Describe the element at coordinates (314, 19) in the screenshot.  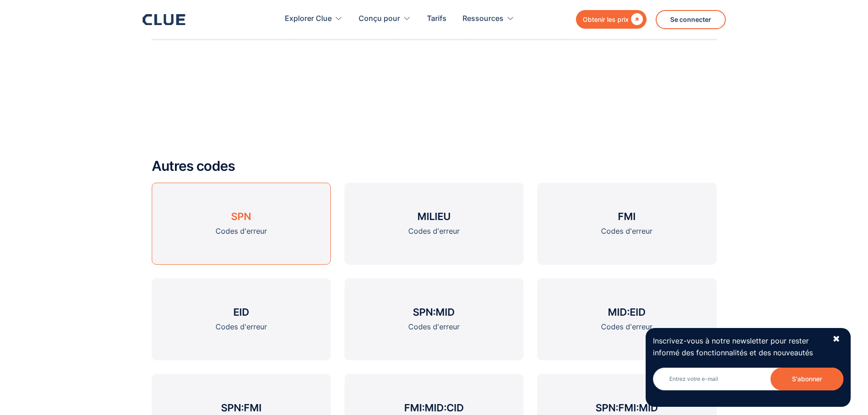
I see `div: Explorer Clue` at that location.